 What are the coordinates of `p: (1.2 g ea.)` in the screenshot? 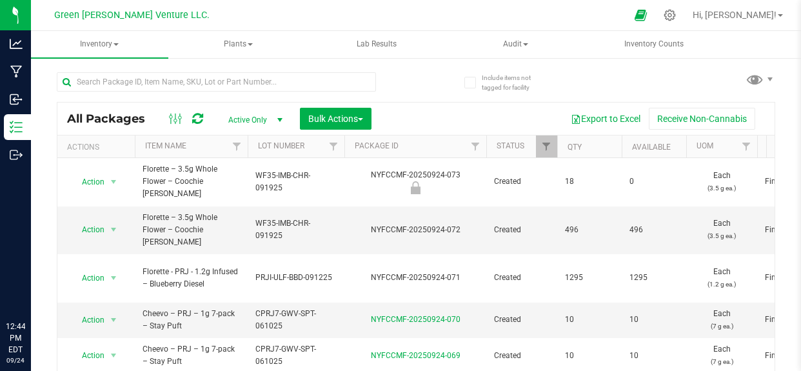 It's located at (722, 284).